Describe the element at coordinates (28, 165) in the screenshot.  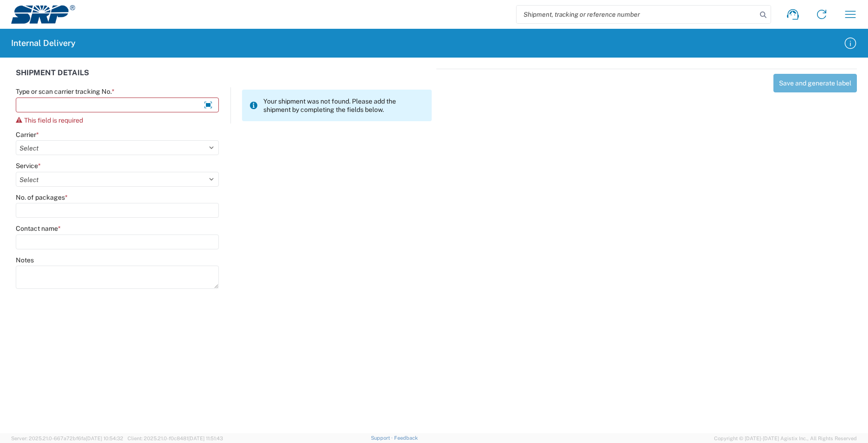
I see `label: Service` at that location.